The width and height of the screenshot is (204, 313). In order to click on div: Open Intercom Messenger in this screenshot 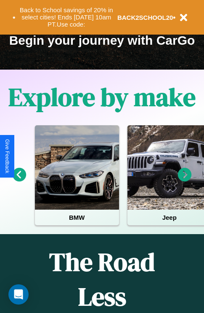, I will do `click(19, 294)`.